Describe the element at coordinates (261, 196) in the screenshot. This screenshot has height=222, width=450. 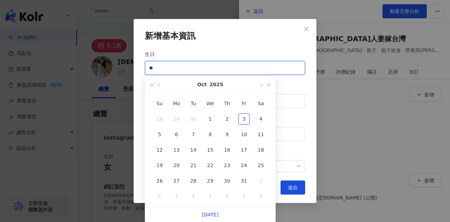
I see `td: 2025-11-08` at that location.